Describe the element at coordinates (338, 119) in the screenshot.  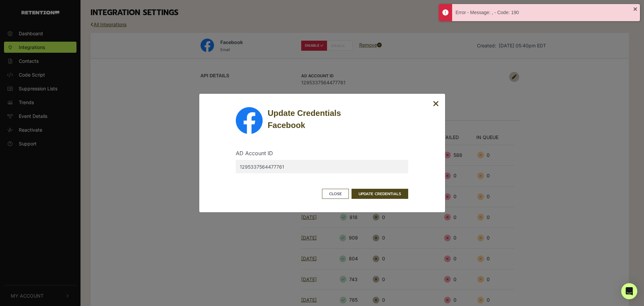
I see `div: Update Credentials` at that location.